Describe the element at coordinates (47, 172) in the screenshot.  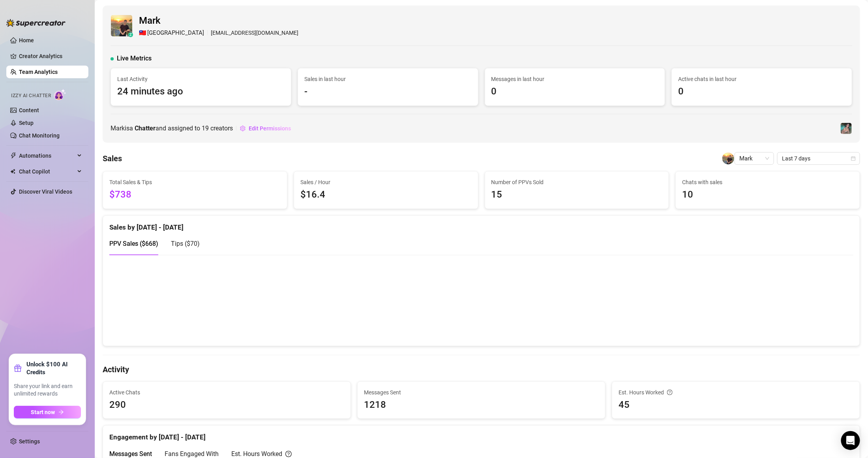
I see `span: Chat Copilot` at that location.